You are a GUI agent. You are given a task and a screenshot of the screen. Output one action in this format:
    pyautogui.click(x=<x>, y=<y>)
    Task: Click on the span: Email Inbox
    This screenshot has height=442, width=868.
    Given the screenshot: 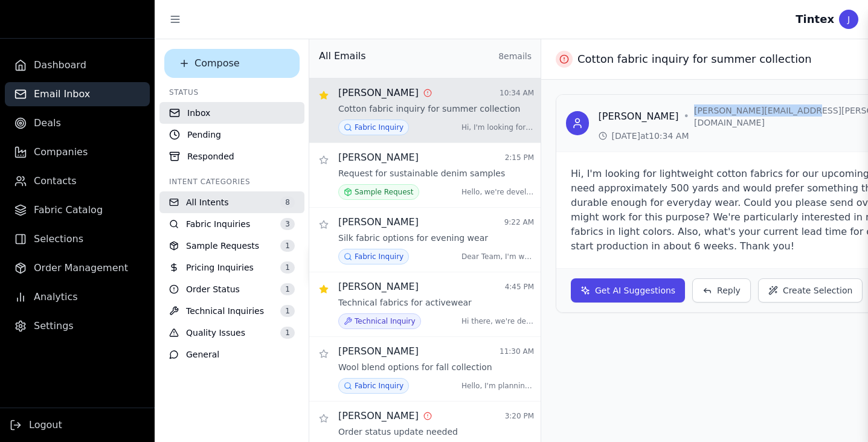 What is the action you would take?
    pyautogui.click(x=61, y=94)
    